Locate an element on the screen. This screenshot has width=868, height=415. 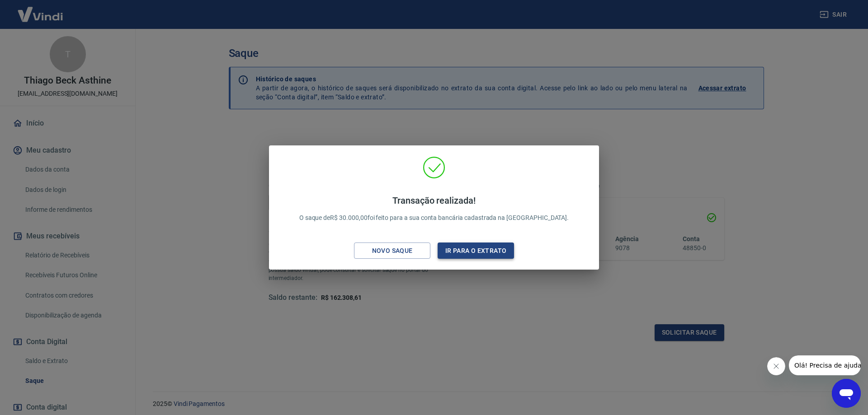
button: Ir para o extrato is located at coordinates (475, 250).